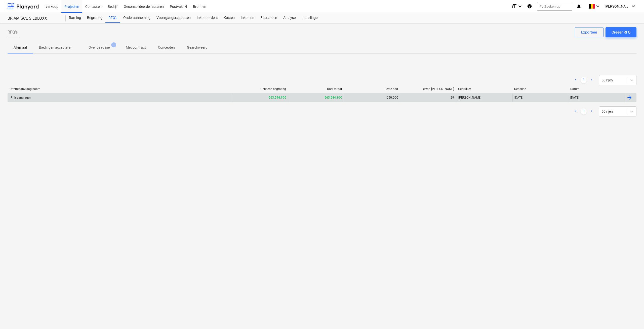  What do you see at coordinates (99, 47) in the screenshot?
I see `p: Over deadline` at bounding box center [99, 47].